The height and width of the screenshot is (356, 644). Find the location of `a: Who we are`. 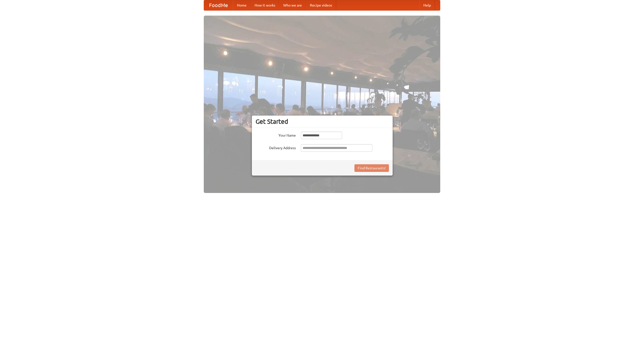

a: Who we are is located at coordinates (293, 5).